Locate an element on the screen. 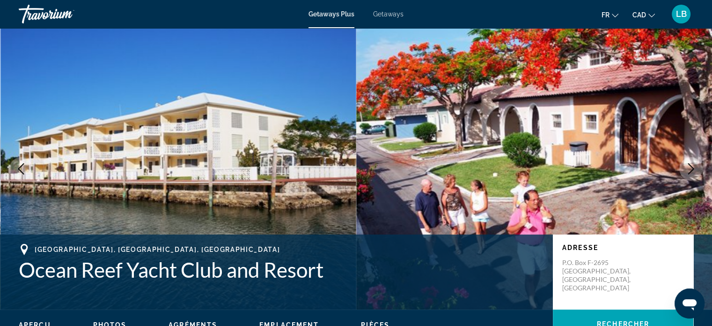  span: Getaways Plus is located at coordinates (332, 14).